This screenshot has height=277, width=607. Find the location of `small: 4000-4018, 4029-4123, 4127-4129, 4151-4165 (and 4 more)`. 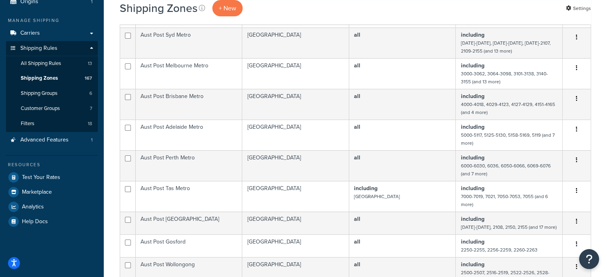

small: 4000-4018, 4029-4123, 4127-4129, 4151-4165 (and 4 more) is located at coordinates (508, 109).